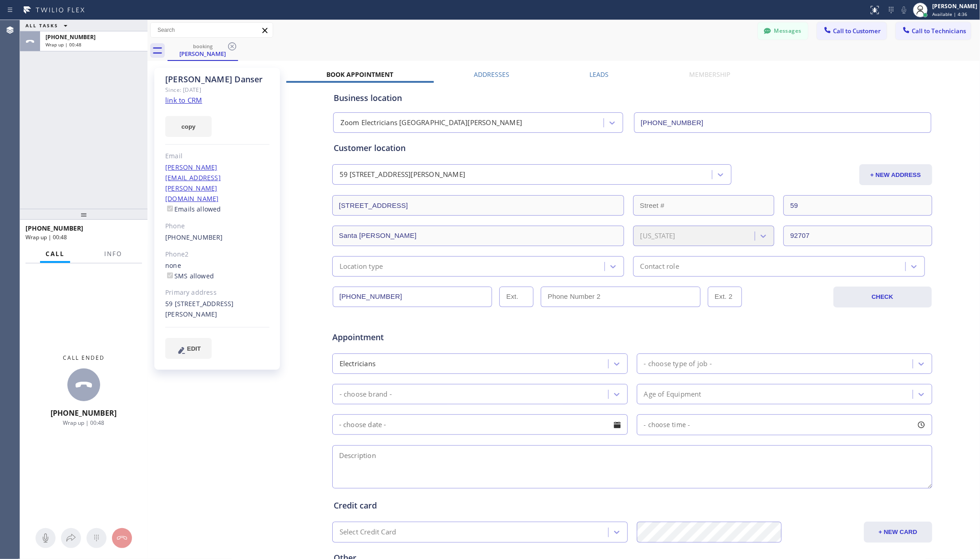 This screenshot has height=559, width=980. Describe the element at coordinates (632, 505) in the screenshot. I see `div: Credit card` at that location.